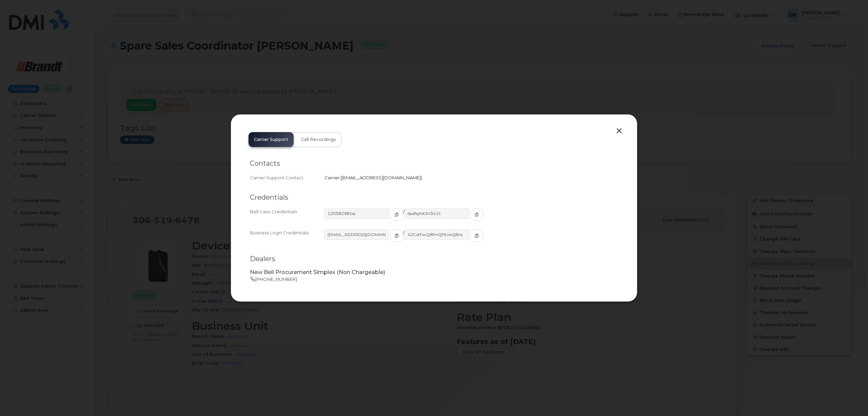 This screenshot has width=868, height=416. What do you see at coordinates (434, 259) in the screenshot?
I see `h2: Dealers` at bounding box center [434, 259].